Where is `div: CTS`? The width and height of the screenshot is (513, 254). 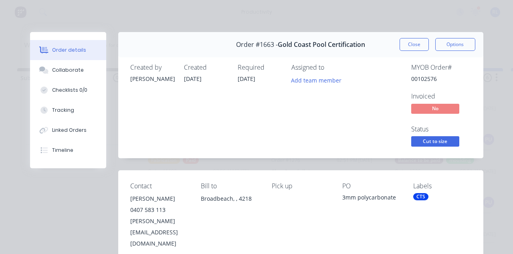 div: CTS is located at coordinates (421, 197).